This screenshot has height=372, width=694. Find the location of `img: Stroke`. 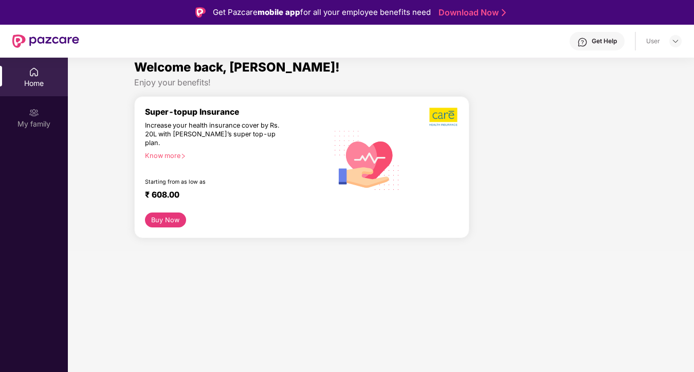

img: Stroke is located at coordinates (504, 12).